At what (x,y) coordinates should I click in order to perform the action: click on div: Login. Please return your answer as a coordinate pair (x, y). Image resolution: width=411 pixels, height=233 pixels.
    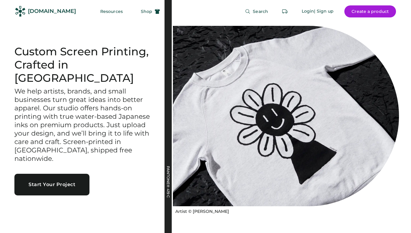
    Looking at the image, I should click on (308, 11).